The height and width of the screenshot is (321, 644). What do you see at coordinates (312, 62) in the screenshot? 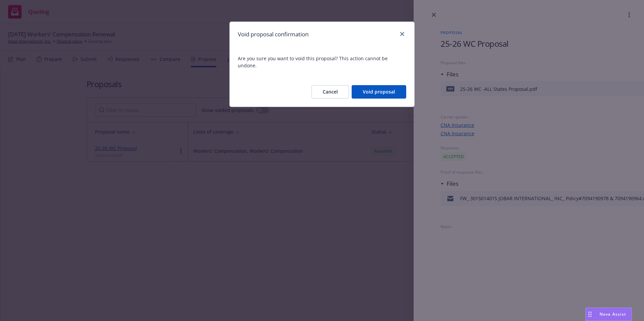
I see `span: Are you sure you want to void this proposal? This action cannot be undone.` at bounding box center [312, 62].